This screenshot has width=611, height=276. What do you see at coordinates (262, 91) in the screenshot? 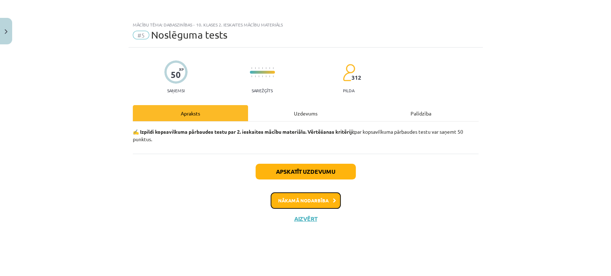
I see `p: Sarežģīts` at bounding box center [262, 91].